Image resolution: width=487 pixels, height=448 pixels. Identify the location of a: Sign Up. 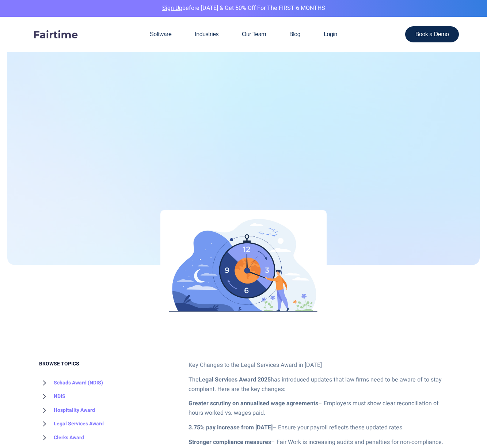
(172, 8).